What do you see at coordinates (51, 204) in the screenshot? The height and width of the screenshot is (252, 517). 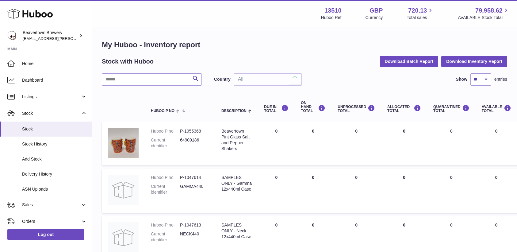 I see `span: Sales` at bounding box center [51, 204].